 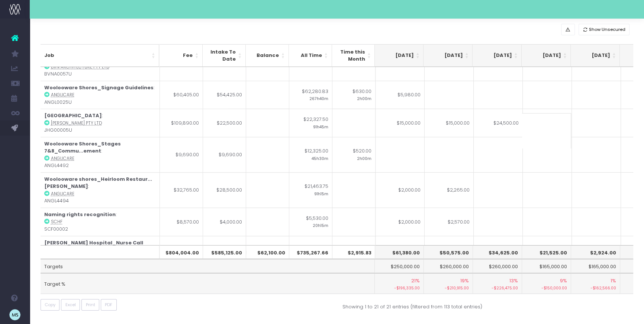 I want to click on th: $62,100.00, so click(x=268, y=252).